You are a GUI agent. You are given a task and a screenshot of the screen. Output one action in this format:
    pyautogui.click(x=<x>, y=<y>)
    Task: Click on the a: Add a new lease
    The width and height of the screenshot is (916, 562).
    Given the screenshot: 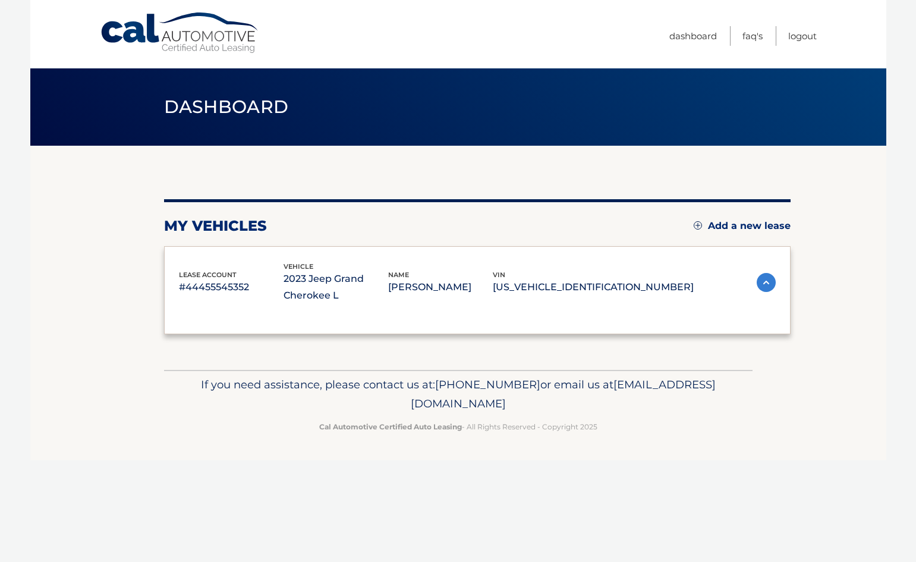 What is the action you would take?
    pyautogui.click(x=742, y=226)
    